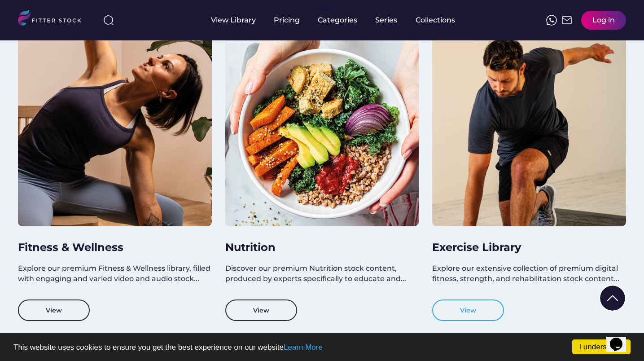 The width and height of the screenshot is (644, 361). I want to click on img: meteor-icons_whatsapp%20%281%29.svg, so click(551, 20).